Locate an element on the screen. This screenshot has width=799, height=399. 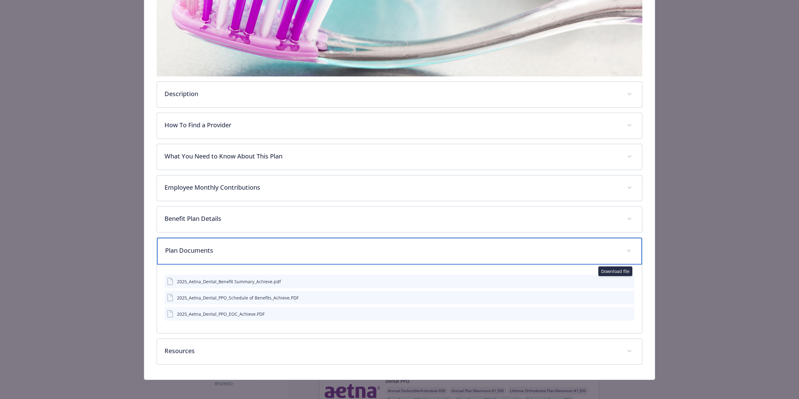
p: How To Find a Provider is located at coordinates (392, 125).